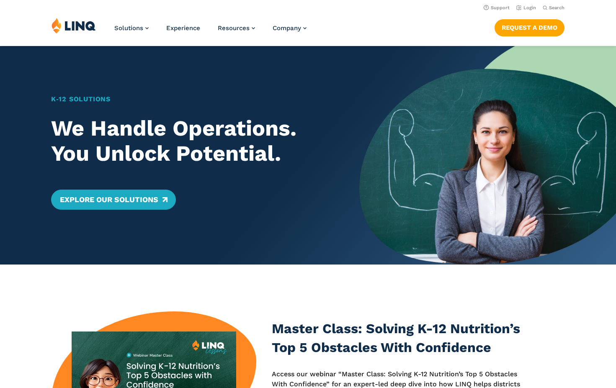 The height and width of the screenshot is (388, 616). I want to click on a: Request a Demo, so click(529, 28).